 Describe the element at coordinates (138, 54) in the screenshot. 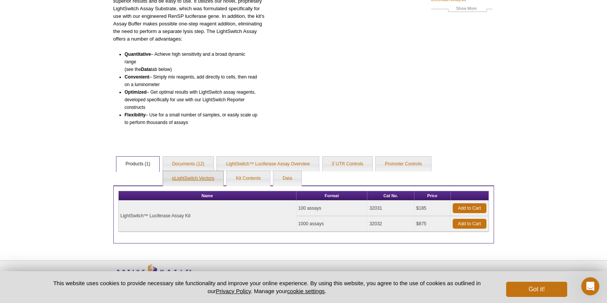

I see `b: Quantitative` at that location.